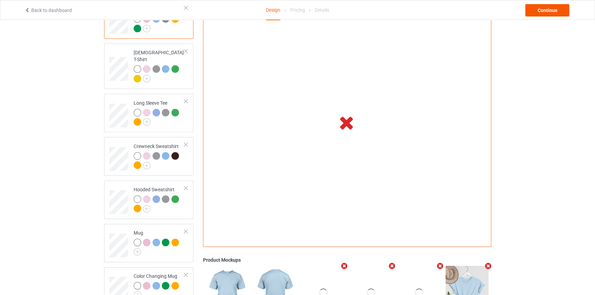 This screenshot has width=595, height=295. What do you see at coordinates (48, 10) in the screenshot?
I see `a: Back to dashboard` at bounding box center [48, 10].